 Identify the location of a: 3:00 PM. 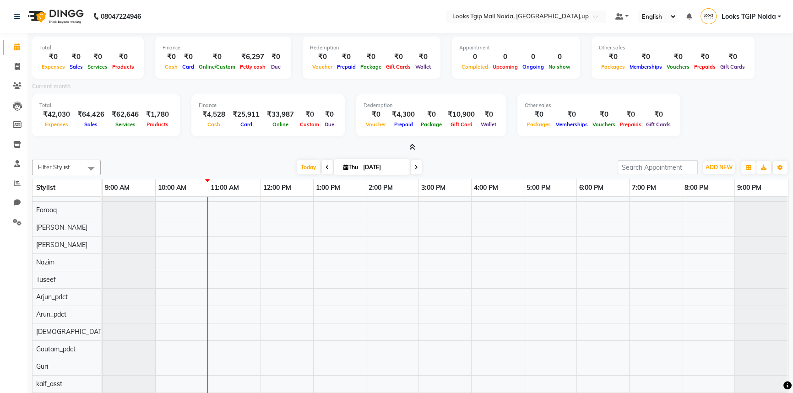
(433, 188).